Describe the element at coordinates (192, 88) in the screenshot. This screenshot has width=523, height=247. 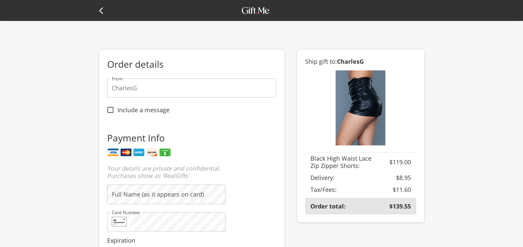
I see `input: Sender's Nickname` at that location.